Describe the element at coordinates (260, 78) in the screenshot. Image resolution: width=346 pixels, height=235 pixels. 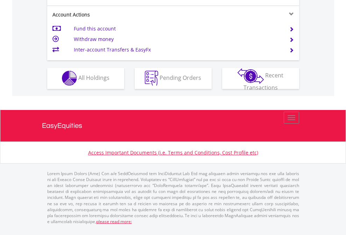
I see `button: Recent Transactions` at that location.